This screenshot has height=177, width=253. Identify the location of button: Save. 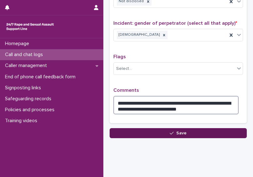
(178, 133).